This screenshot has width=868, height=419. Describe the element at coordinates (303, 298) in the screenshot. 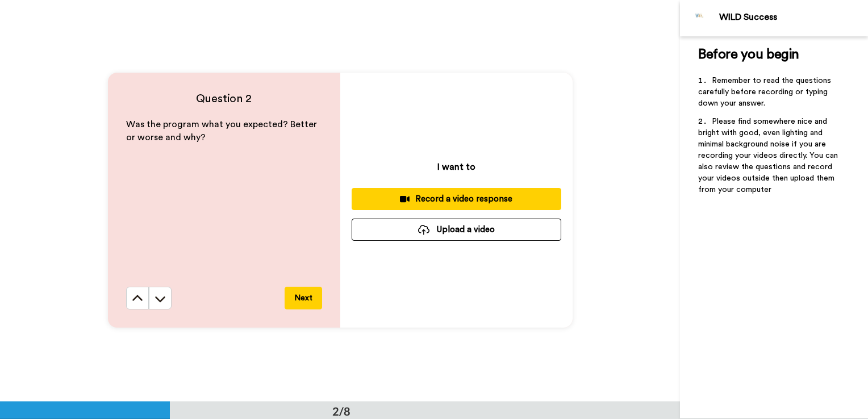

I see `button: Next` at that location.